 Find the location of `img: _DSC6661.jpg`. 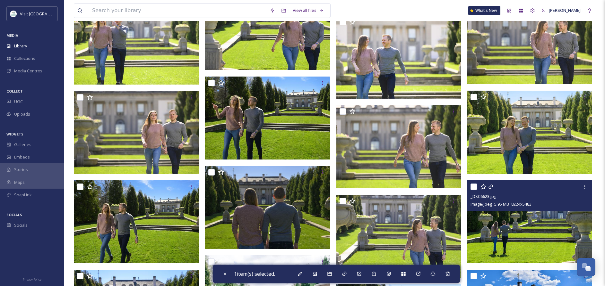

img: _DSC6661.jpg is located at coordinates (529, 132).